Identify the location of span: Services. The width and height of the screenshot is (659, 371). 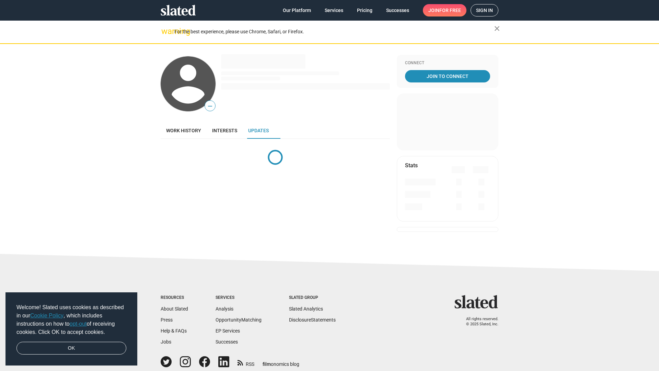
(334, 10).